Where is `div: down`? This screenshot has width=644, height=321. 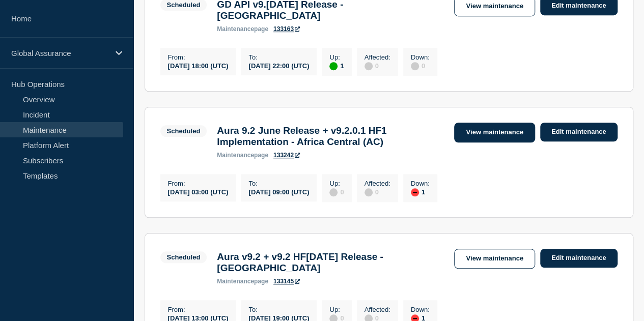 div: down is located at coordinates (415, 192).